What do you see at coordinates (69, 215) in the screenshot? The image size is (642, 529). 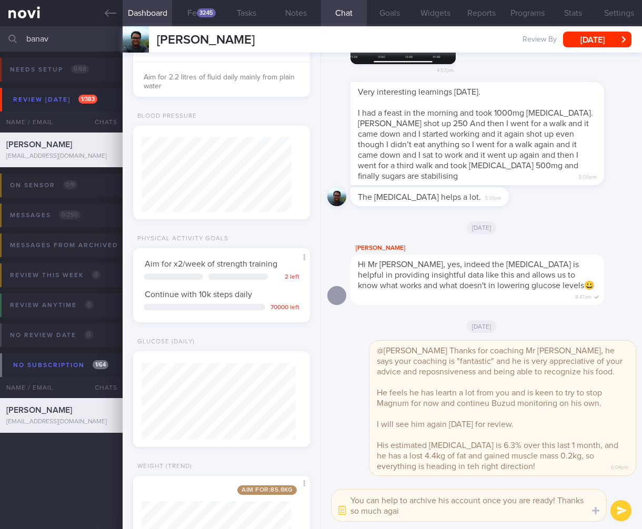 I see `span: 0 / 290` at bounding box center [69, 215].